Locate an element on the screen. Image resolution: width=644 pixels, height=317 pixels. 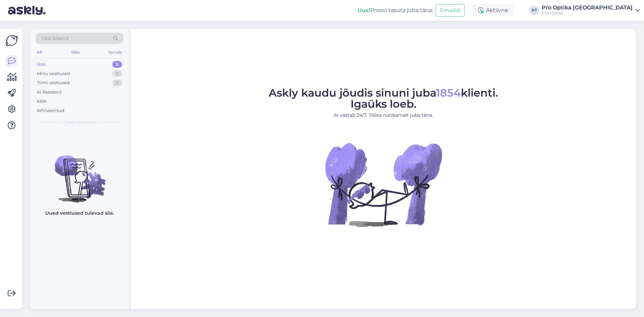
img: Askly Logo is located at coordinates (12, 41).